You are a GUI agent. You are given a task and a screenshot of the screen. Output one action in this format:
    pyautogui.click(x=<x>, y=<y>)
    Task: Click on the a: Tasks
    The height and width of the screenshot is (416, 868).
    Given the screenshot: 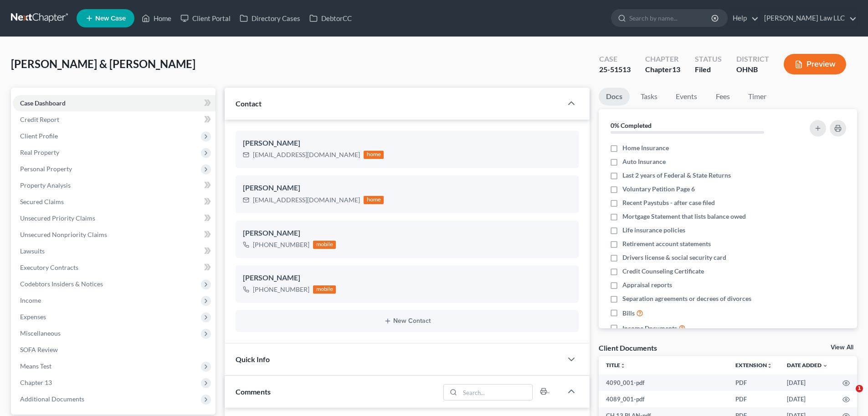 What is the action you would take?
    pyautogui.click(x=649, y=97)
    